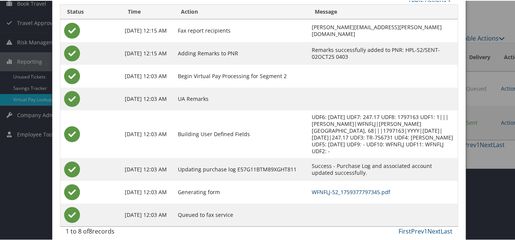 The image size is (515, 240). Describe the element at coordinates (404, 230) in the screenshot. I see `a: First` at that location.